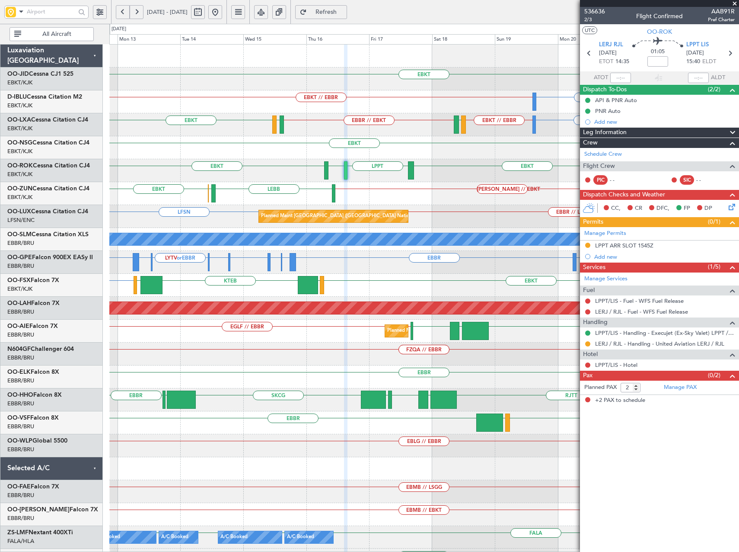  Describe the element at coordinates (601, 78) in the screenshot. I see `span: ATOT` at that location.